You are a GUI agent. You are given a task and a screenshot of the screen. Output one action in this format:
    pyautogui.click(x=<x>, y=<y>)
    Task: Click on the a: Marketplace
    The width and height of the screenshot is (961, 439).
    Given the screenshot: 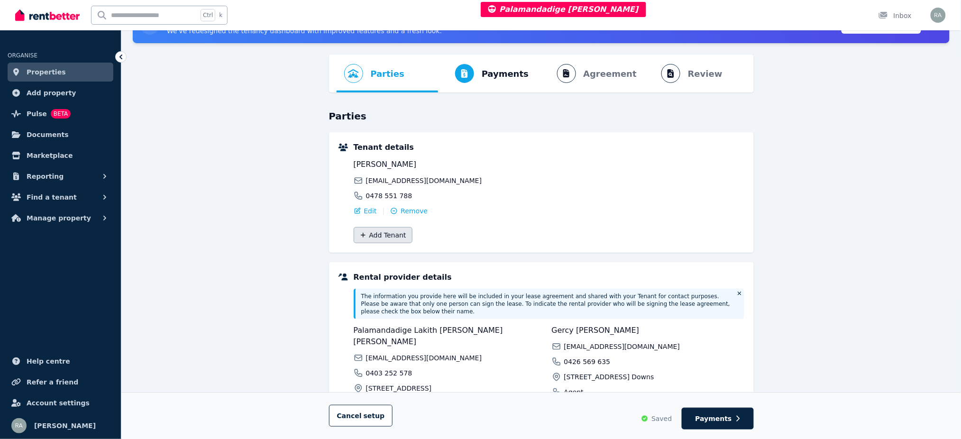 What is the action you would take?
    pyautogui.click(x=60, y=156)
    